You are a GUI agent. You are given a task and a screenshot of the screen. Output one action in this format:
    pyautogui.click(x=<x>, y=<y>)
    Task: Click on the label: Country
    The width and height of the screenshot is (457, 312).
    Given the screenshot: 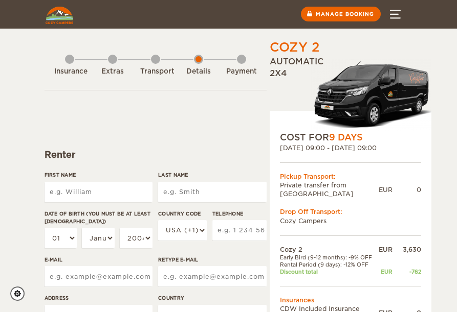 What is the action you would take?
    pyautogui.click(x=212, y=298)
    